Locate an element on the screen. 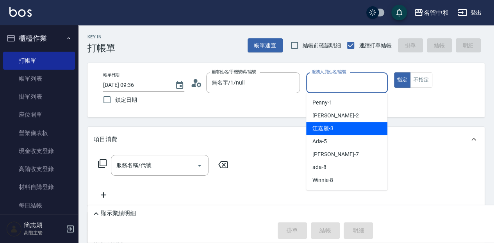  button: Choose date, selected date is 2025-09-25 is located at coordinates (180, 85).